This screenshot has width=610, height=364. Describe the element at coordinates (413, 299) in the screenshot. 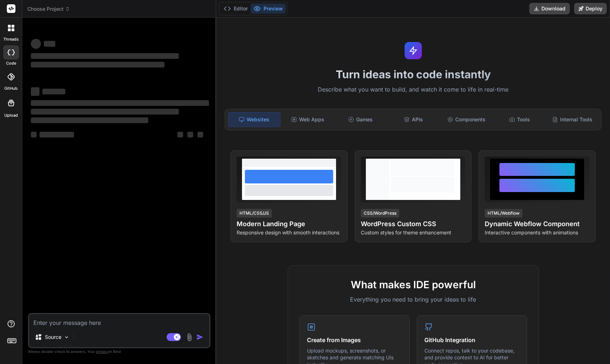

I see `p: Everything you need to bring your ideas to life` at that location.